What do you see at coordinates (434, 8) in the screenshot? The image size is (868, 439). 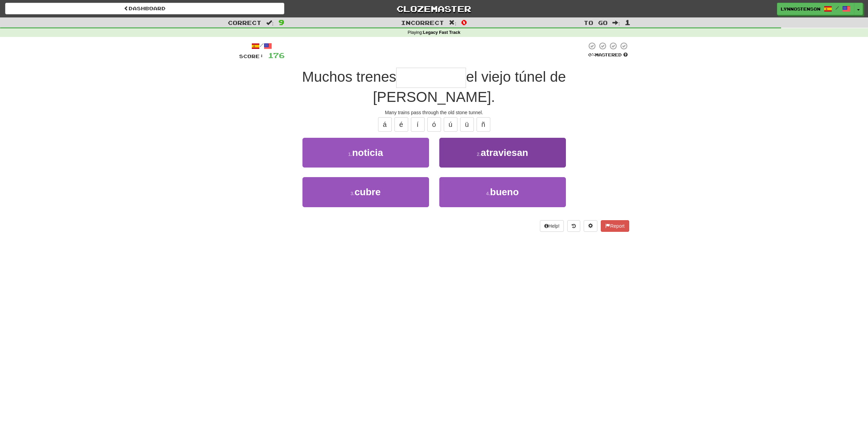 I see `a: Clozemaster` at bounding box center [434, 8].